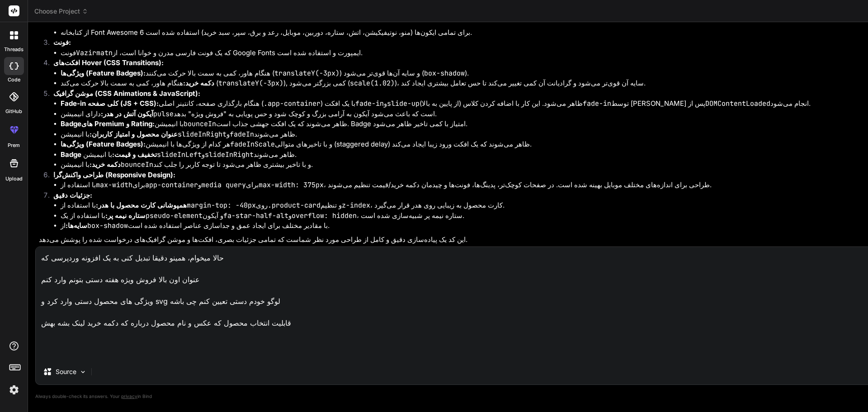  Describe the element at coordinates (242, 135) in the screenshot. I see `code: fadeIn` at that location.